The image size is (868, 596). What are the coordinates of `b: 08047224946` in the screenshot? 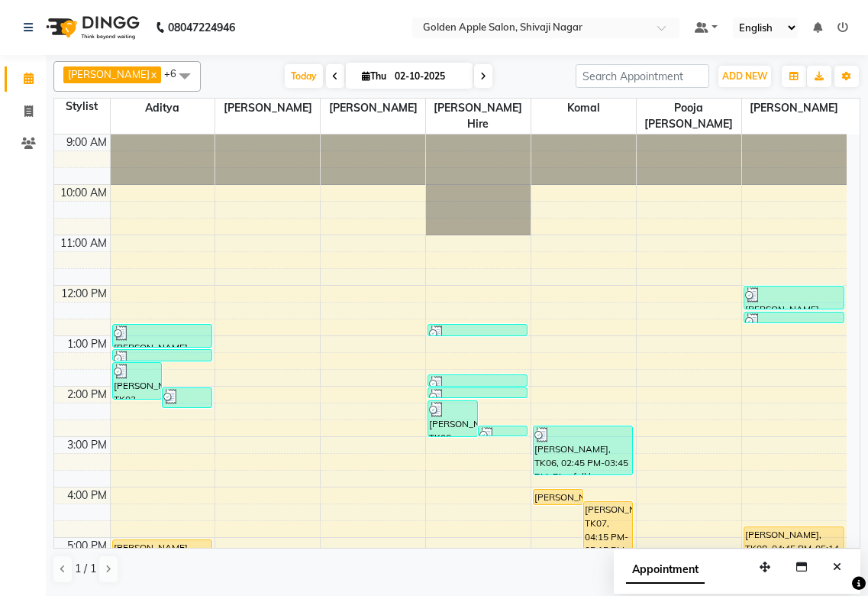 It's located at (202, 27).